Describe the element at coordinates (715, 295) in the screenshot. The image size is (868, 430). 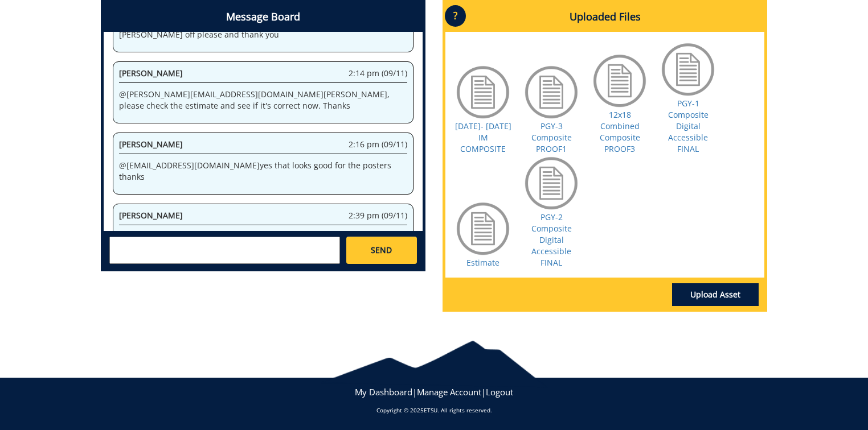
I see `a: Upload Asset` at that location.